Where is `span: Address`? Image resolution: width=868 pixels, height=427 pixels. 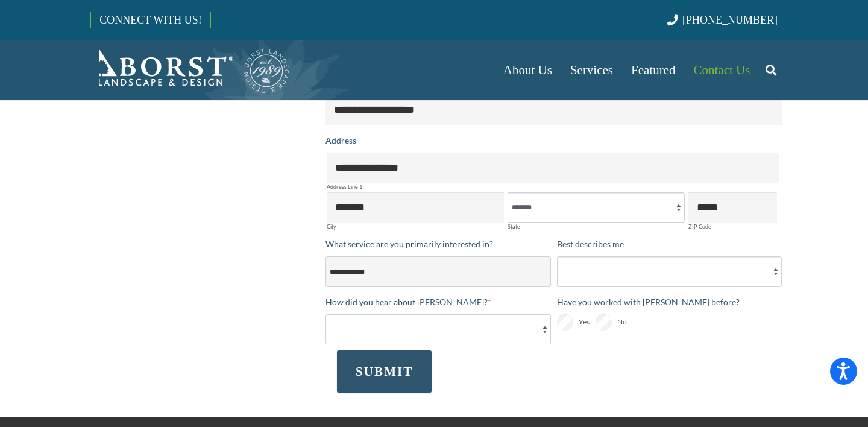
span: Address is located at coordinates (340, 139).